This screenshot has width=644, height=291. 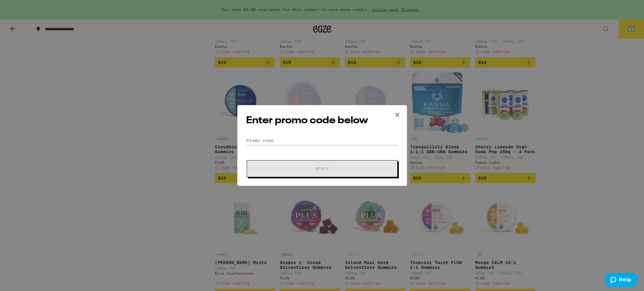 I want to click on span: Help, so click(x=20, y=7).